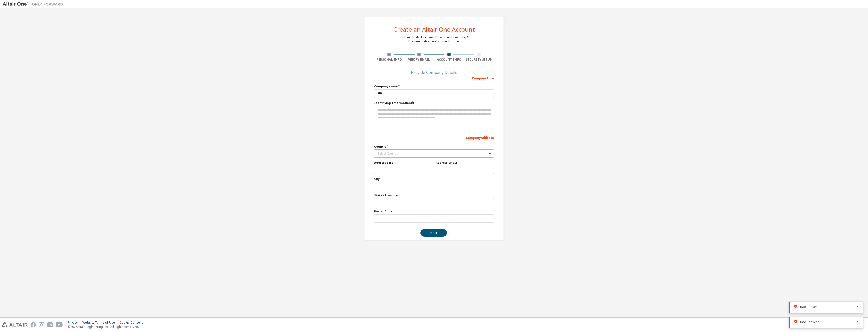 This screenshot has width=868, height=332. Describe the element at coordinates (42, 325) in the screenshot. I see `img: instagram.svg` at that location.